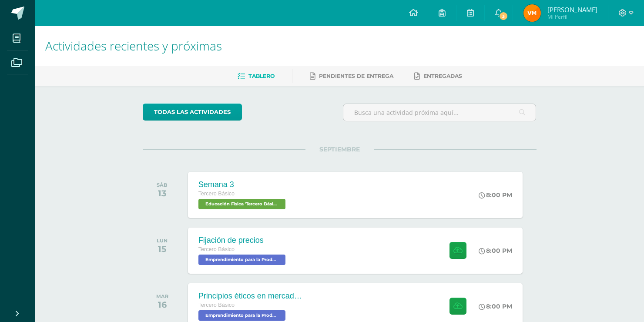 Image resolution: width=644 pixels, height=322 pixels. Describe the element at coordinates (572, 17) in the screenshot. I see `span: Mi Perfil` at that location.